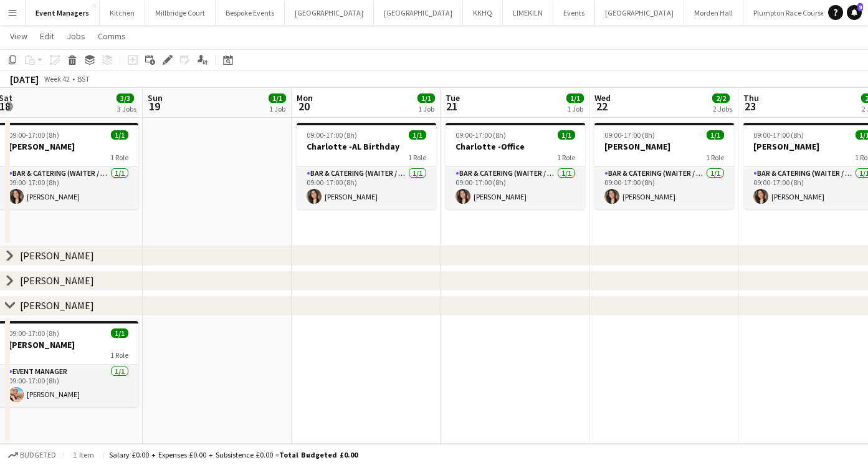  Describe the element at coordinates (789, 12) in the screenshot. I see `button: Plumpton Race Course` at that location.